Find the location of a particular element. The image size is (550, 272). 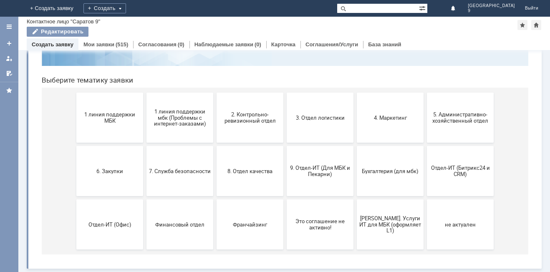

button: 8. Отдел качества is located at coordinates (215, 179).